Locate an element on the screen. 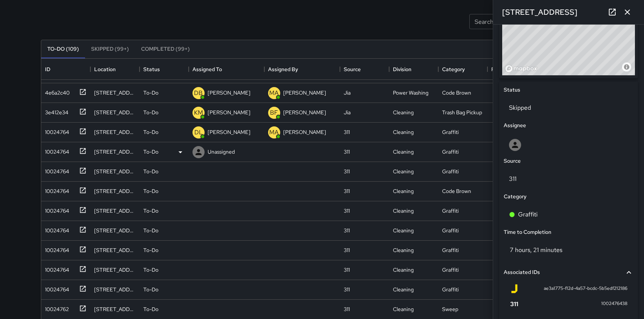  div: Trash Bag Pickup is located at coordinates (462, 112).